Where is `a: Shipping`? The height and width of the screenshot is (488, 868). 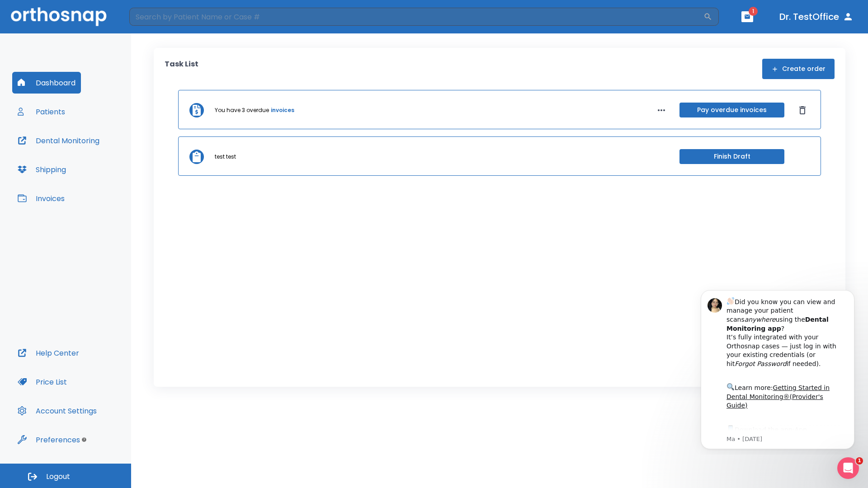 a: Shipping is located at coordinates (42, 169).